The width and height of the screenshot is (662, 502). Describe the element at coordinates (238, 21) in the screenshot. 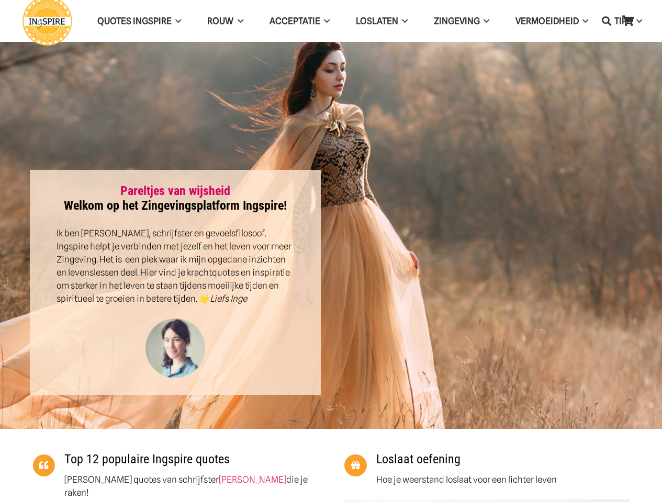

I see `span: ROUW Menu` at that location.